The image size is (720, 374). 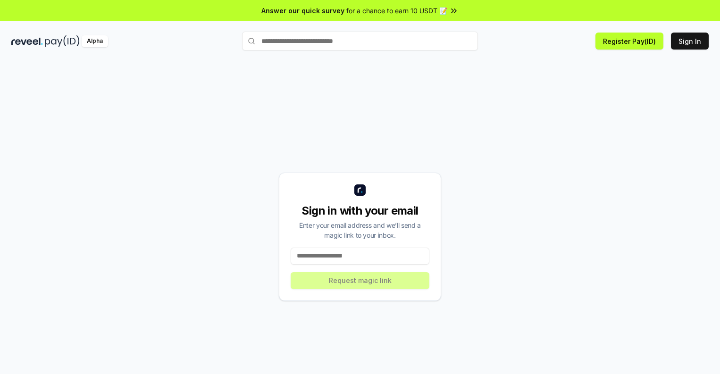 I want to click on button: Sign In, so click(x=690, y=41).